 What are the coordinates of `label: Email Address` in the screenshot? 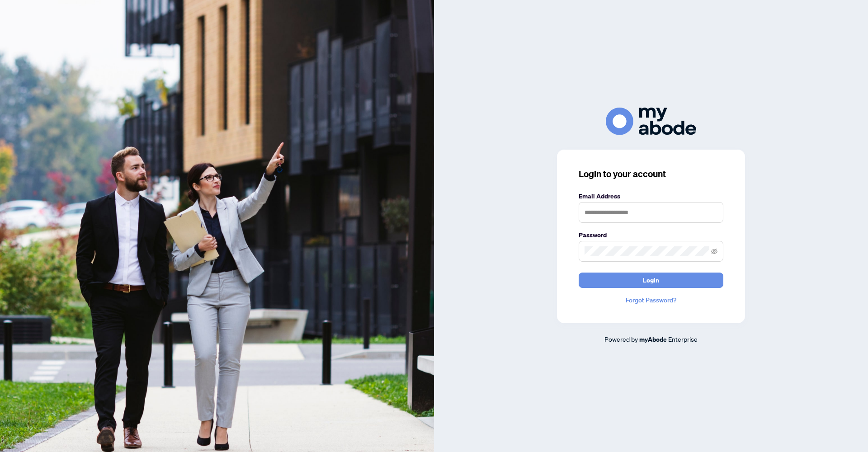 It's located at (650, 196).